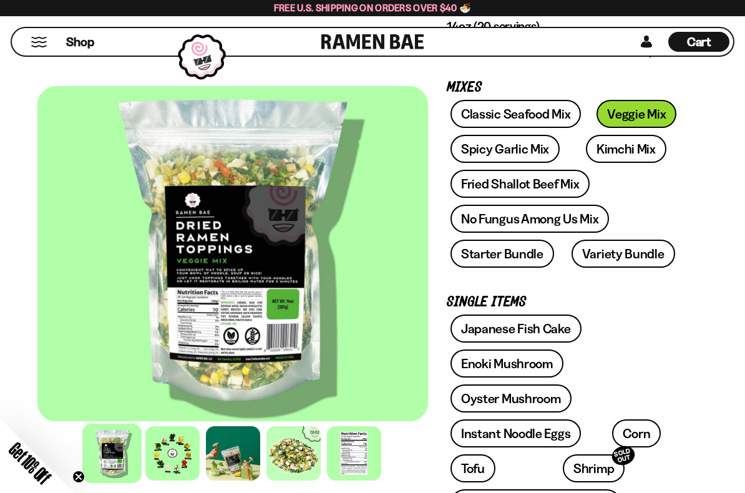  Describe the element at coordinates (473, 468) in the screenshot. I see `a: Tofu` at that location.